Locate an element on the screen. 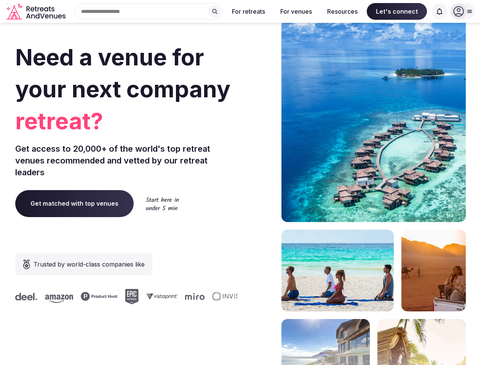 Image resolution: width=481 pixels, height=365 pixels. a: Get matched with top venues is located at coordinates (74, 204).